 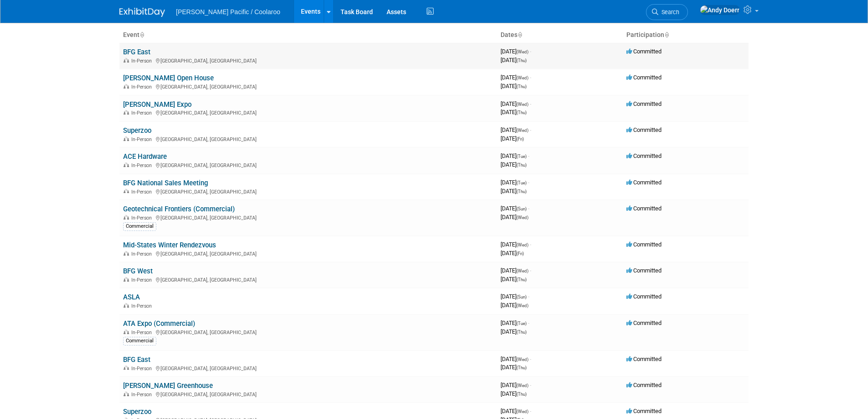 I want to click on a: Superzoo, so click(x=137, y=131).